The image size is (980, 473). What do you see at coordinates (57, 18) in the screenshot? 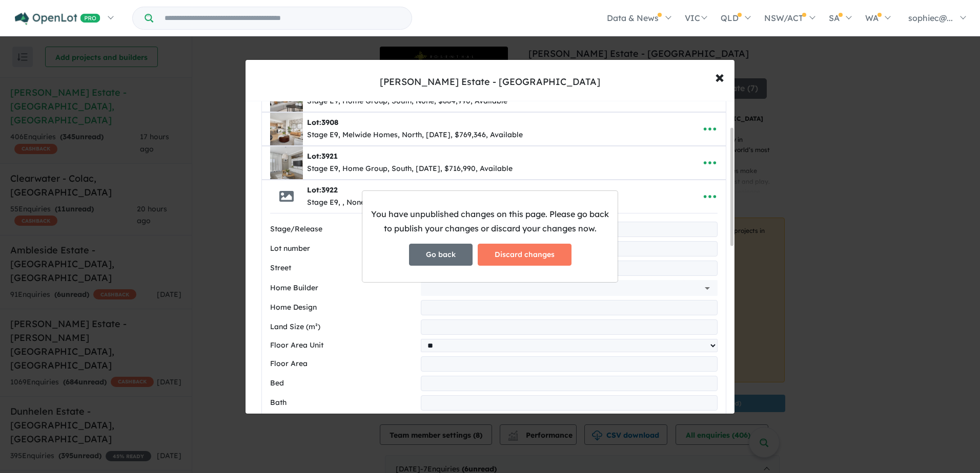
I see `img: Openlot PRO Logo White` at bounding box center [57, 18].